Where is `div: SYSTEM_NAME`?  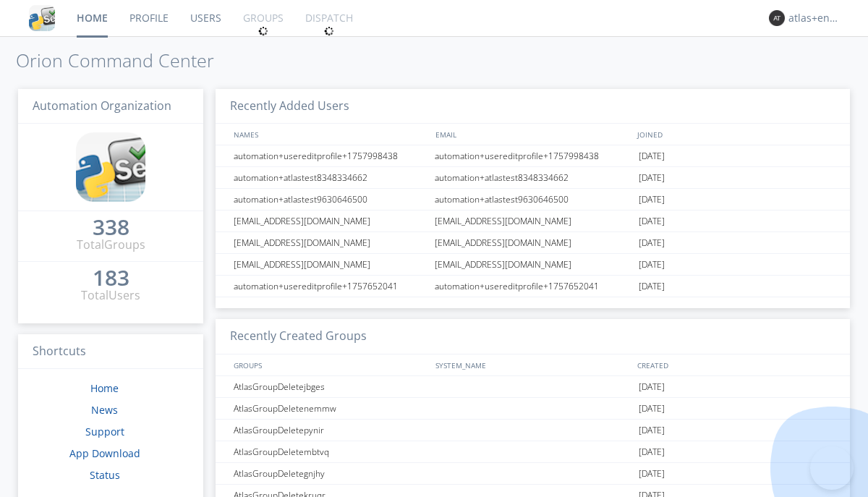
div: SYSTEM_NAME is located at coordinates (532, 365).